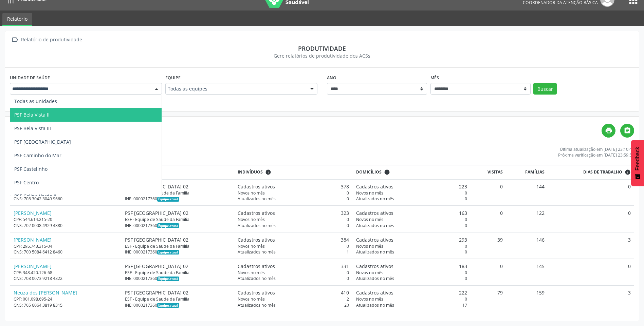  I want to click on a: print, so click(609, 131).